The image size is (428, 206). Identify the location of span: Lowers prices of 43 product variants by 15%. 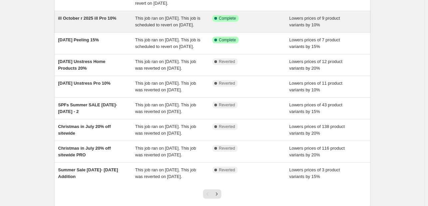
(316, 108).